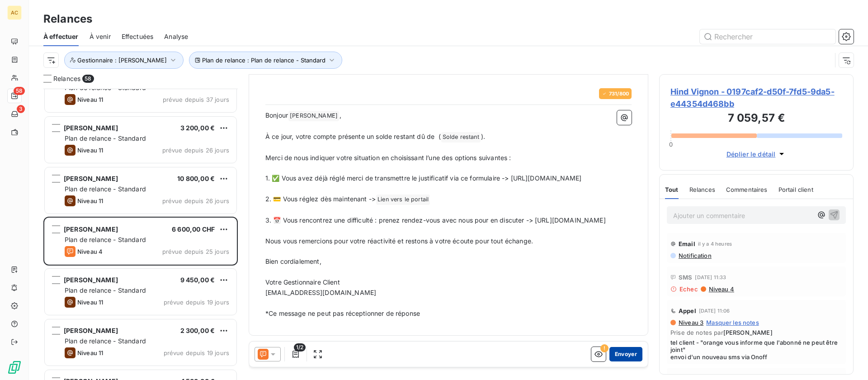 This screenshot has height=380, width=868. What do you see at coordinates (796, 190) in the screenshot?
I see `span: Portail client` at bounding box center [796, 190].